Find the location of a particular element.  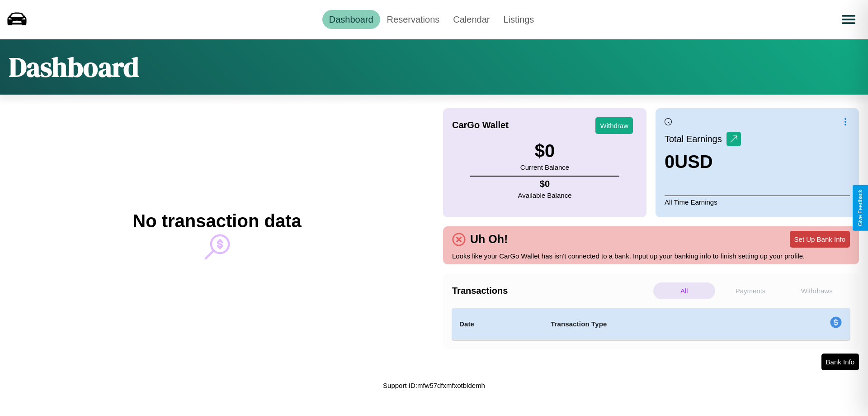

p: All Time Earnings is located at coordinates (757, 202).